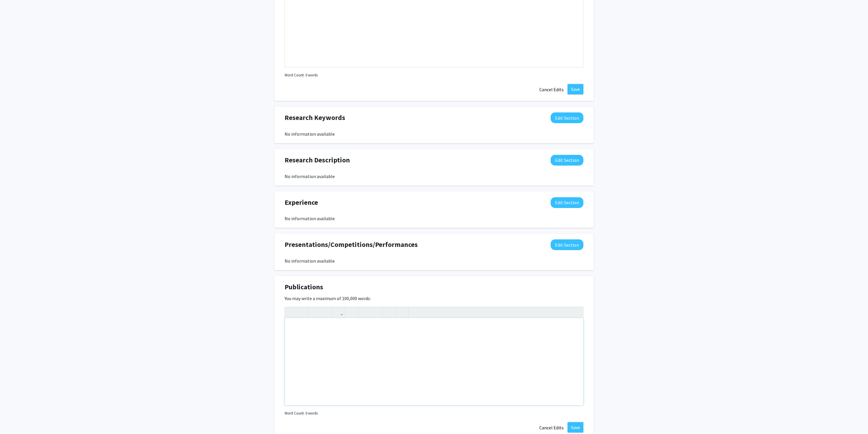  What do you see at coordinates (325, 312) in the screenshot?
I see `button: Subscript` at bounding box center [325, 312].